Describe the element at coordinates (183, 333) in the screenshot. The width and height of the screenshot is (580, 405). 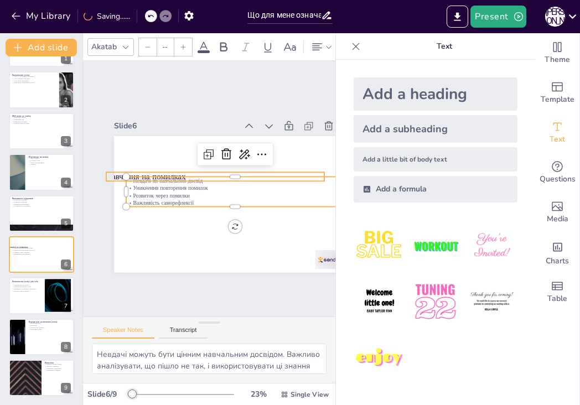
I see `button: Transcript` at that location.